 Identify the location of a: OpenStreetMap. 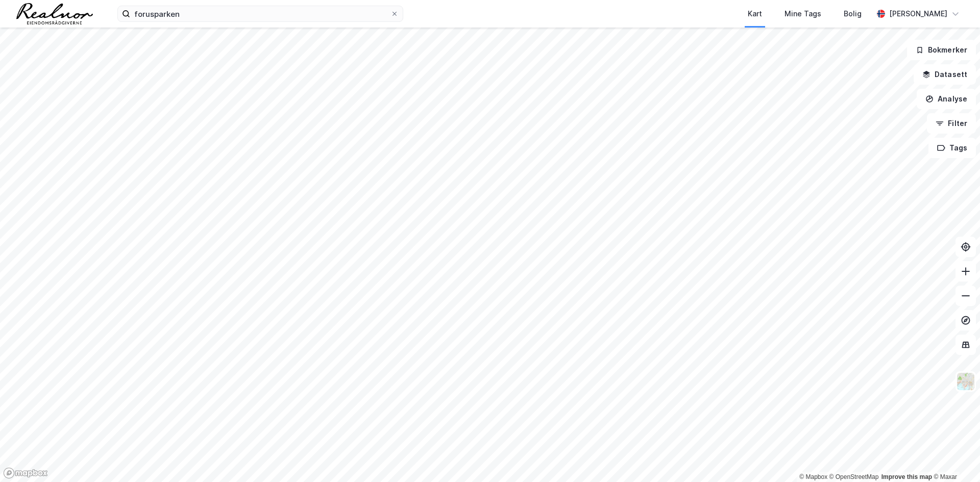
(854, 478).